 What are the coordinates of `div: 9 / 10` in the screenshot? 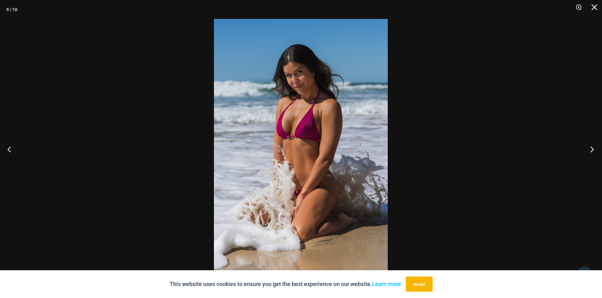 It's located at (12, 9).